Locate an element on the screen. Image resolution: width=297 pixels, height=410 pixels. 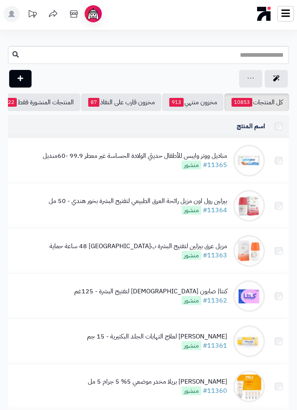
a: كل المنتجات10853 is located at coordinates (257, 102).